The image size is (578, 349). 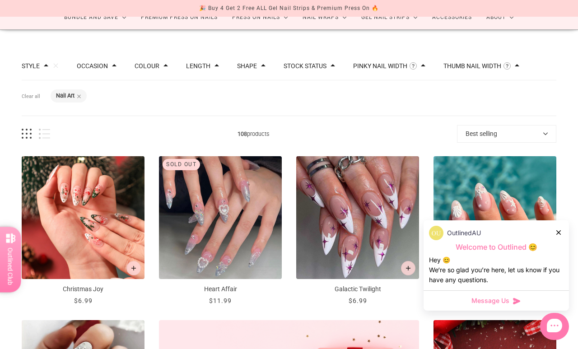 I want to click on button: Nail Art, so click(x=65, y=96).